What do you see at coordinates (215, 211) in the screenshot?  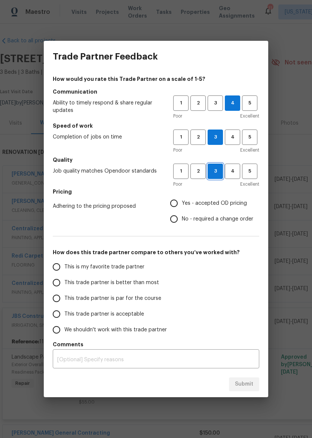 I see `div: Pricing` at bounding box center [215, 211].